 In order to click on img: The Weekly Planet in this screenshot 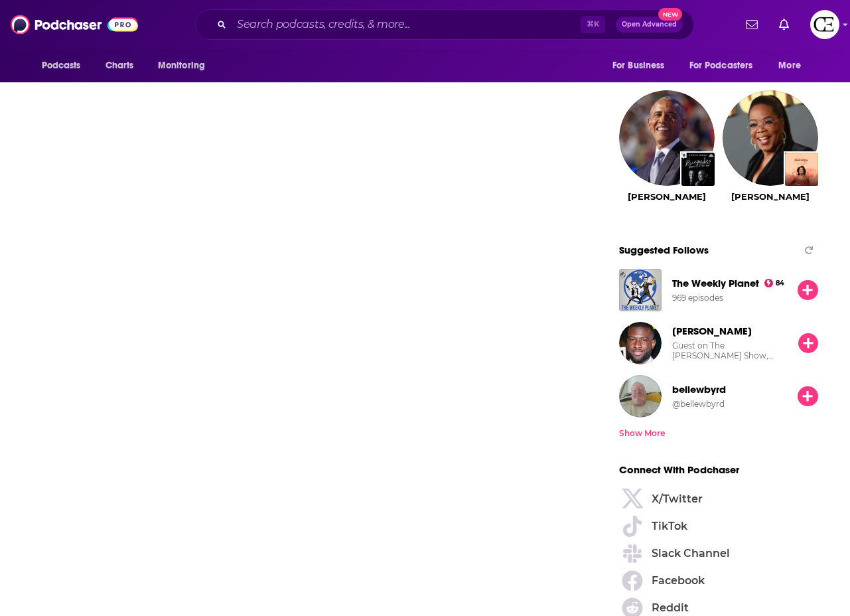, I will do `click(640, 290)`.